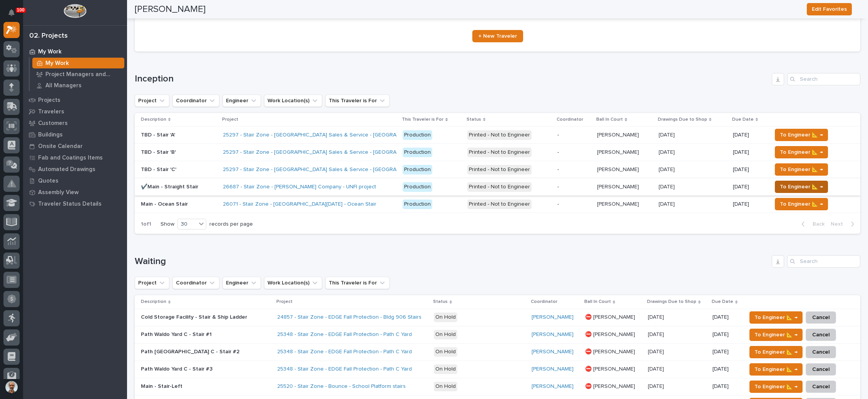 The height and width of the screenshot is (399, 868). Describe the element at coordinates (49, 101) in the screenshot. I see `p: Projects` at that location.